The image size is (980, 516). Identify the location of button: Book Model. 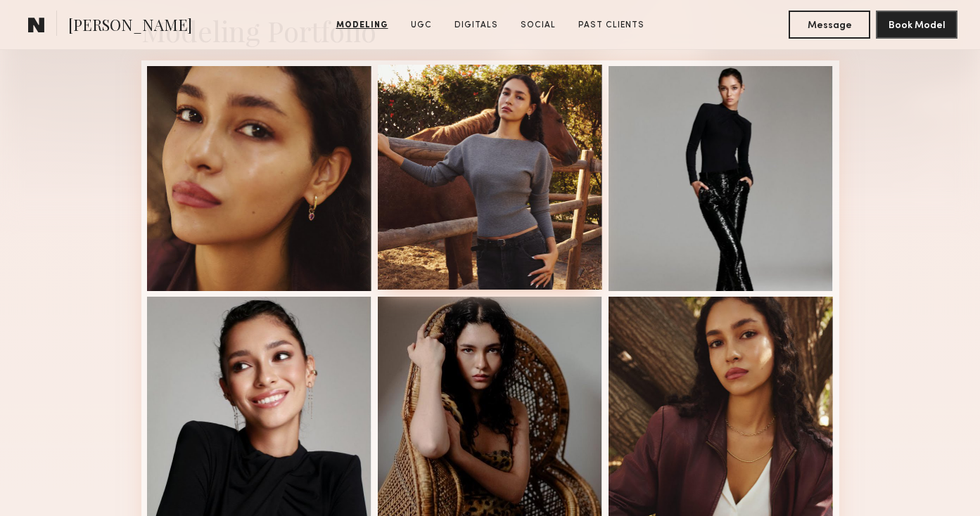
(916, 25).